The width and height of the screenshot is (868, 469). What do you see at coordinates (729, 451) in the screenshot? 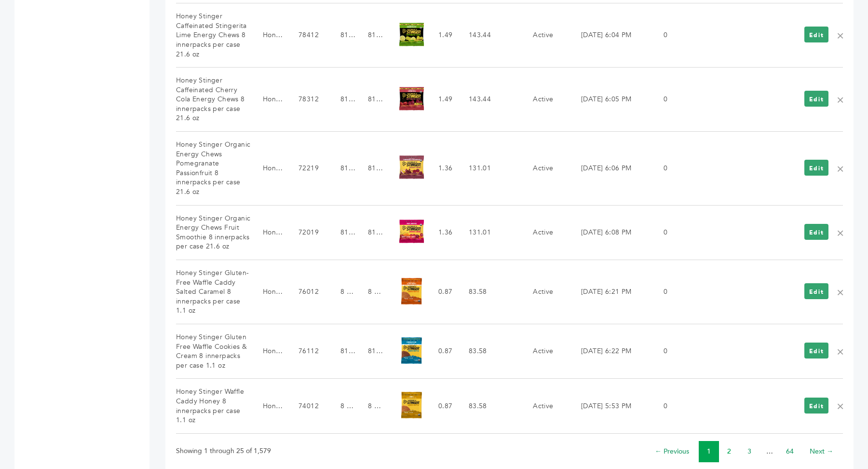
I see `a: 2` at bounding box center [729, 451].